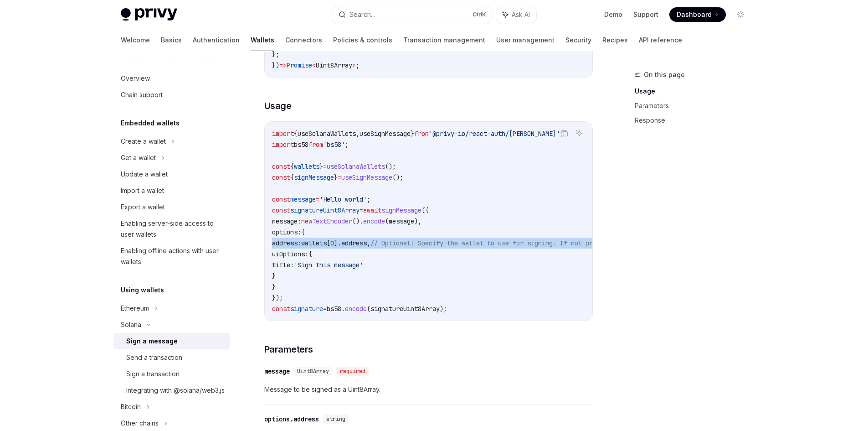 This screenshot has width=868, height=431. What do you see at coordinates (278, 105) in the screenshot?
I see `span: Usage` at bounding box center [278, 105].